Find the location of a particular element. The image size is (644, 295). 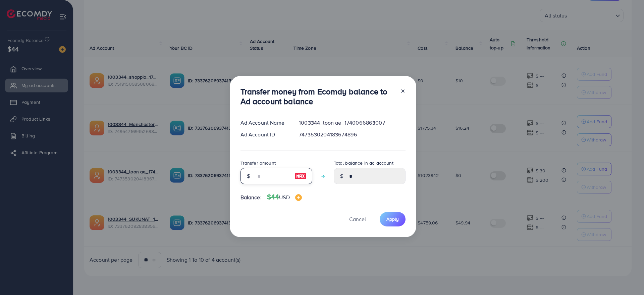

h3: Transfer money from Ecomdy balance to Ad account balance is located at coordinates (318, 96).